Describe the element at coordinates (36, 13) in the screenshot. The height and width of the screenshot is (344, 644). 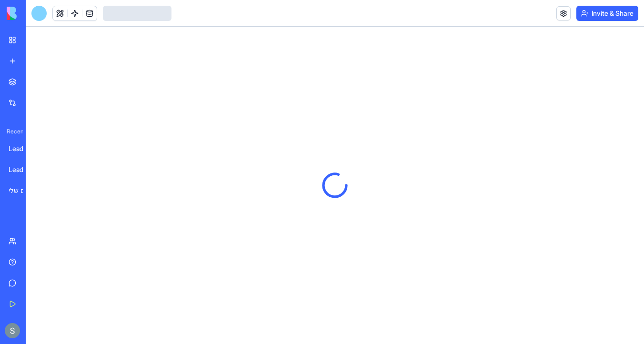
I see `img: logo` at that location.